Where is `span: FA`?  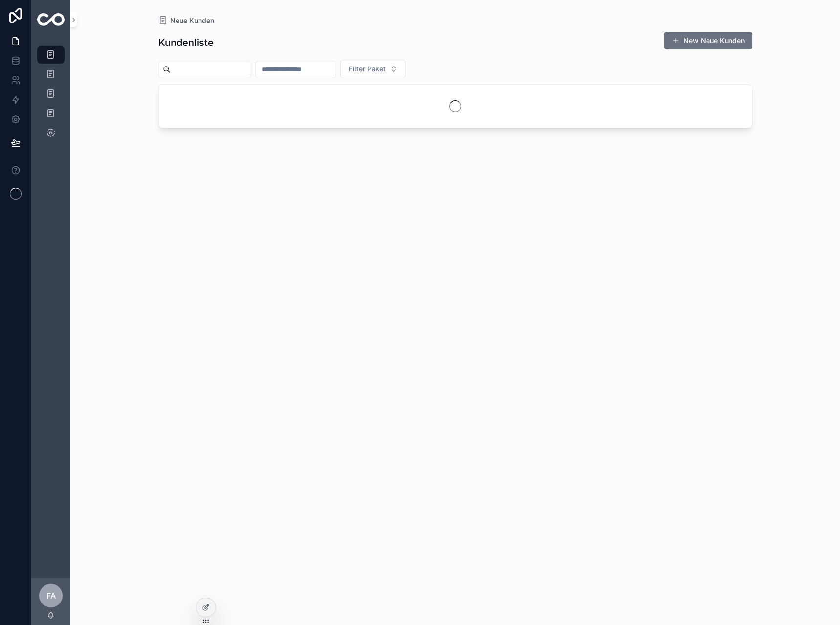
span: FA is located at coordinates (51, 596).